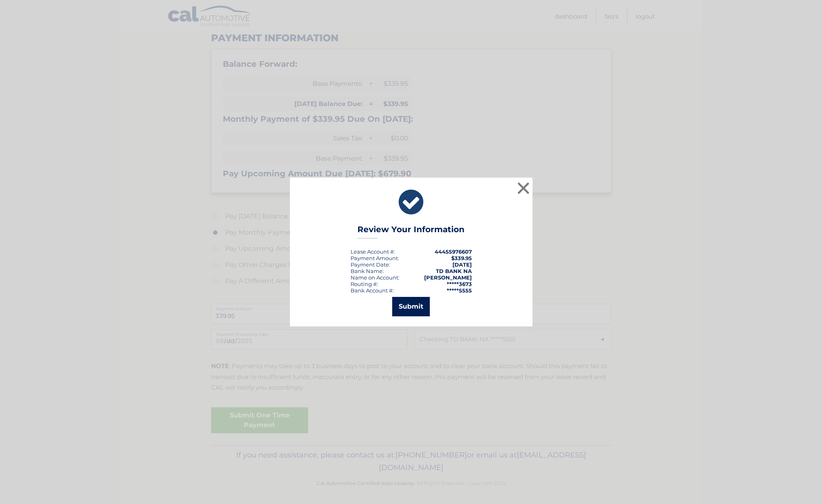 The height and width of the screenshot is (504, 822). What do you see at coordinates (411, 306) in the screenshot?
I see `button: Submit` at bounding box center [411, 306].